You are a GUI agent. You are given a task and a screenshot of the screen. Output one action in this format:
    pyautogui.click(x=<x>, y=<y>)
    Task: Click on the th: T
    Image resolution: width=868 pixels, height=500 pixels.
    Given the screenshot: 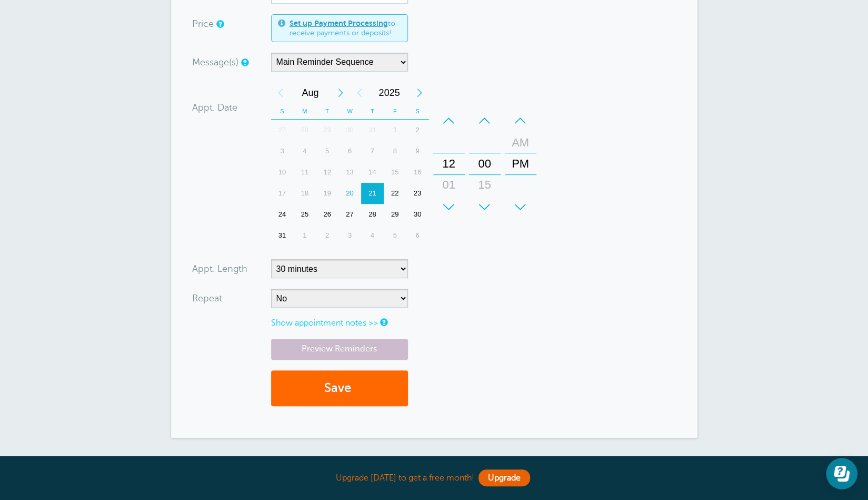 What is the action you would take?
    pyautogui.click(x=327, y=111)
    